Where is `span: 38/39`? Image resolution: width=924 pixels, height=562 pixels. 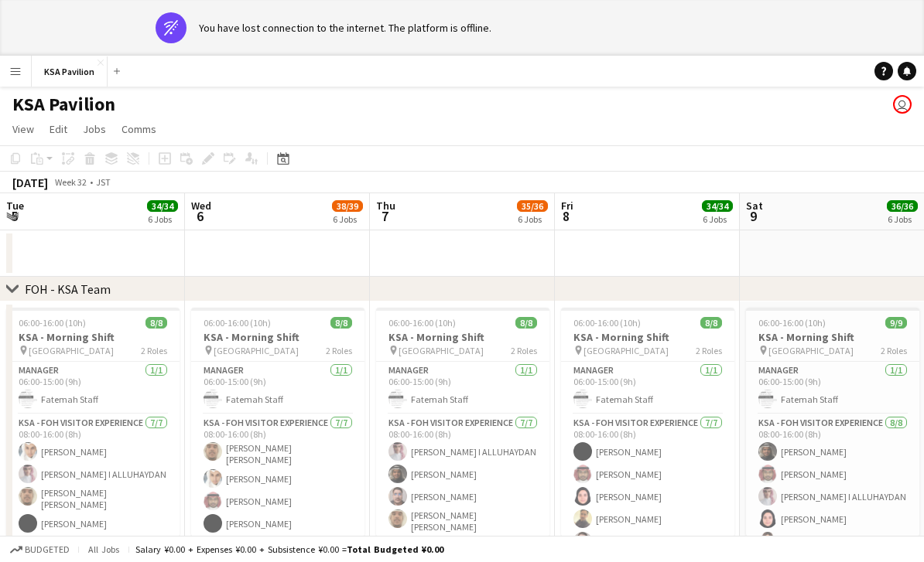 span: 38/39 is located at coordinates (347, 205).